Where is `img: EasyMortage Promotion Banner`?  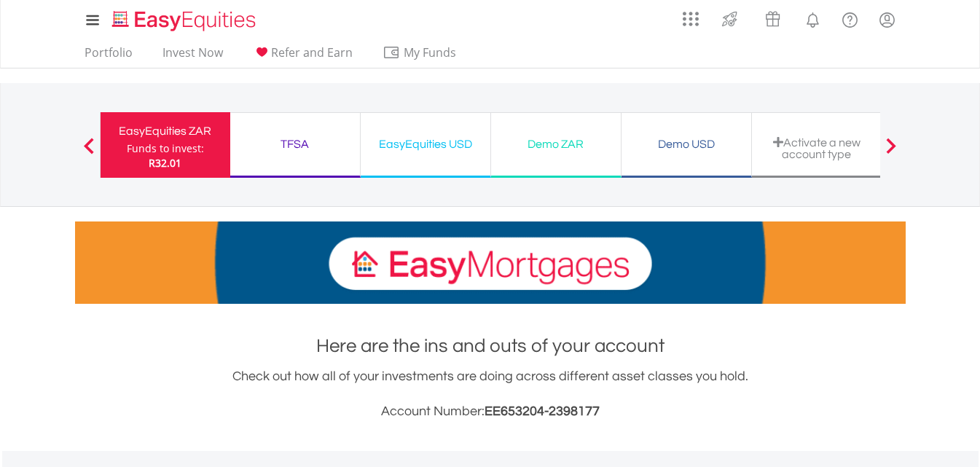
img: EasyMortage Promotion Banner is located at coordinates (490, 262).